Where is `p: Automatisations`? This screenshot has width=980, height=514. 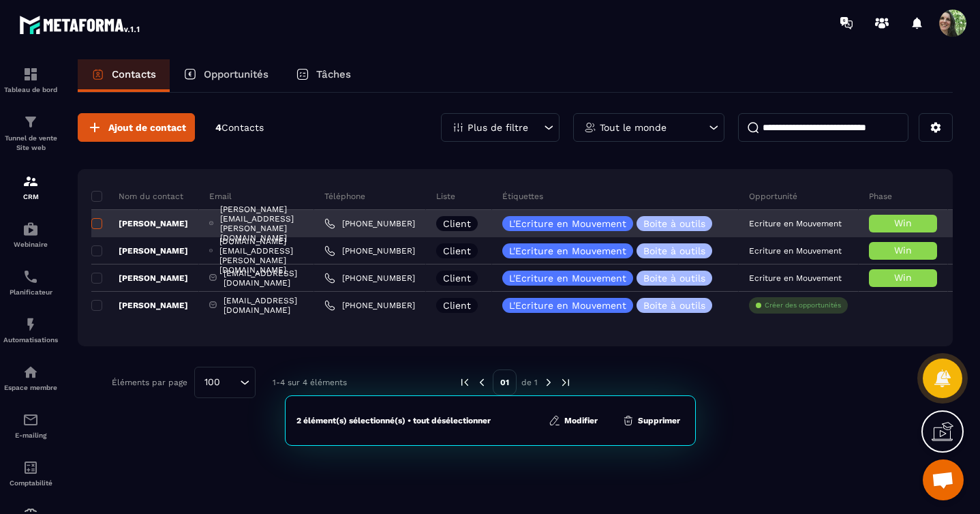
p: Automatisations is located at coordinates (31, 339).